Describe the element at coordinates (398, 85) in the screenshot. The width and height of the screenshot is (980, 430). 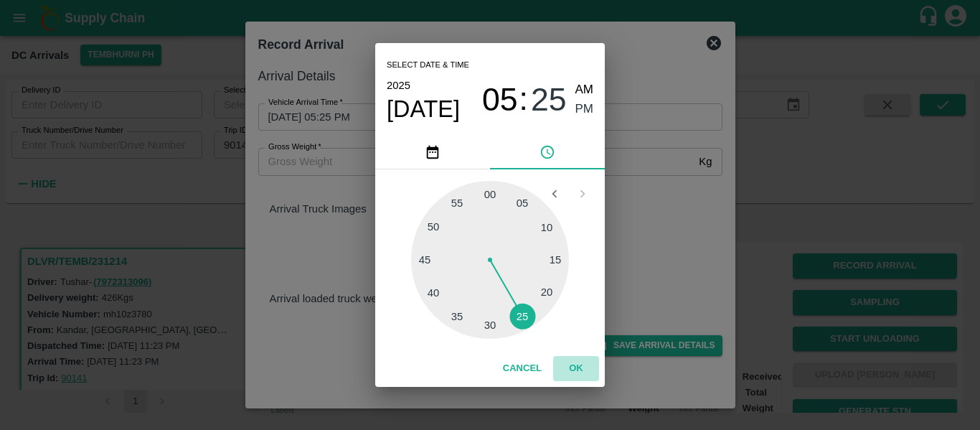
I see `button: 2025` at that location.